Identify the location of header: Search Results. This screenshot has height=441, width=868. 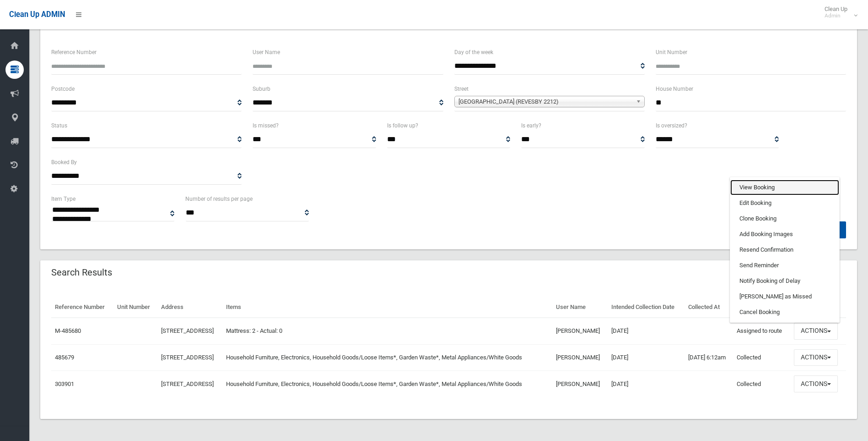
(81, 272).